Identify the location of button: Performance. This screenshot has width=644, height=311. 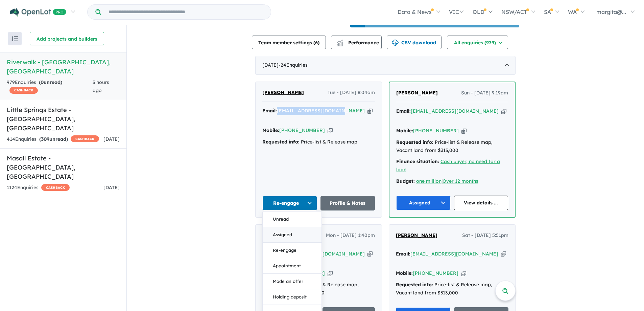
(356, 42).